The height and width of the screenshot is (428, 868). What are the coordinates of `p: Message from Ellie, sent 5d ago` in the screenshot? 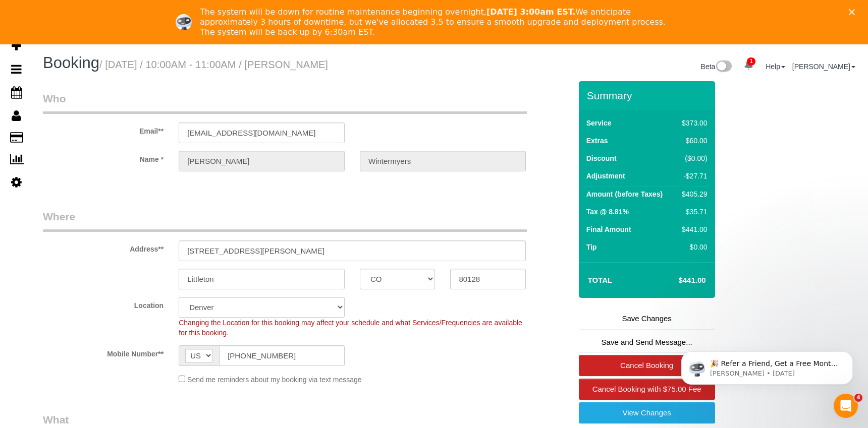 It's located at (109, 44).